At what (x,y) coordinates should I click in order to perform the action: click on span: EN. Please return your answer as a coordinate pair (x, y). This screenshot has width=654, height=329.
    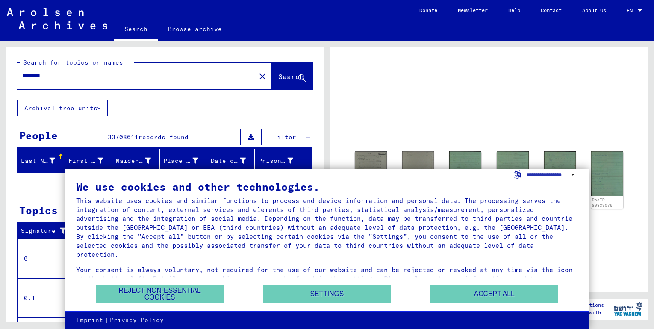
    Looking at the image, I should click on (631, 11).